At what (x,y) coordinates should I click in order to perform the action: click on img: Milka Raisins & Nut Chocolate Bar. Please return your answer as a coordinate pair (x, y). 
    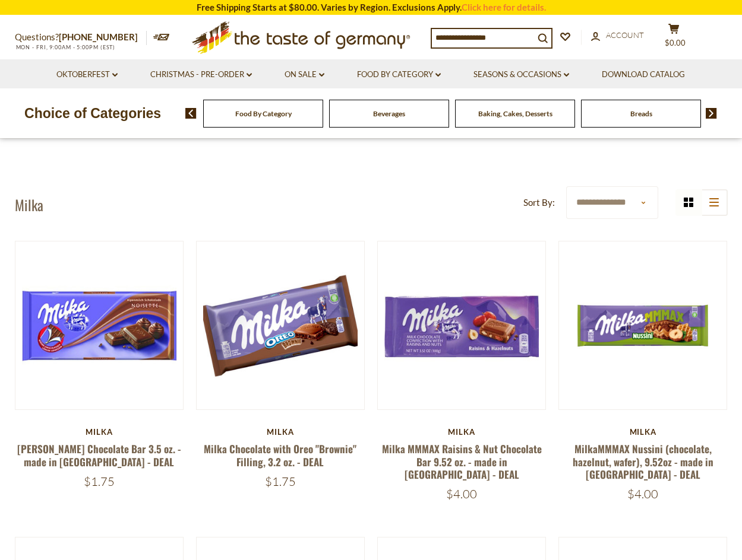
    Looking at the image, I should click on (462, 325).